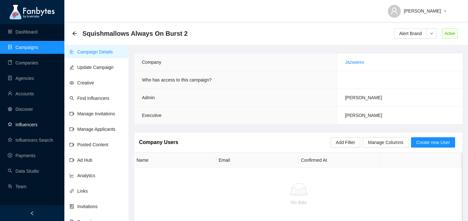 This screenshot has height=221, width=468. I want to click on a: radar-chartDiscover, so click(20, 109).